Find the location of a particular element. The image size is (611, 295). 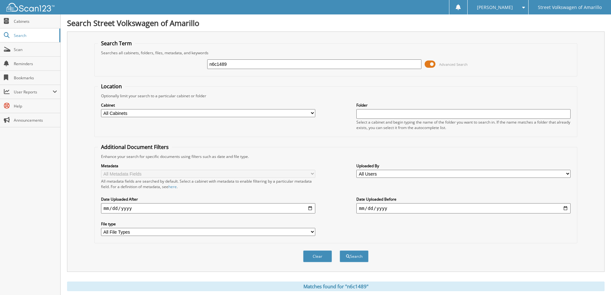

label: Uploaded By is located at coordinates (464, 166).